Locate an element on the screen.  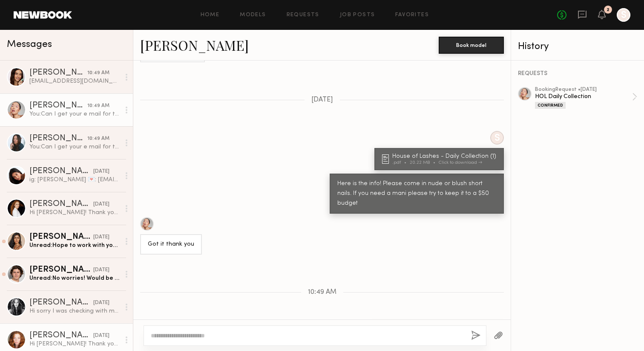
a: Job Posts is located at coordinates (357, 15).